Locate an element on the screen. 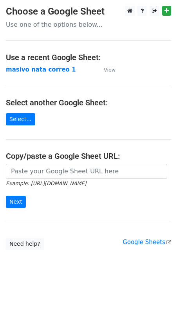  a: View is located at coordinates (106, 70).